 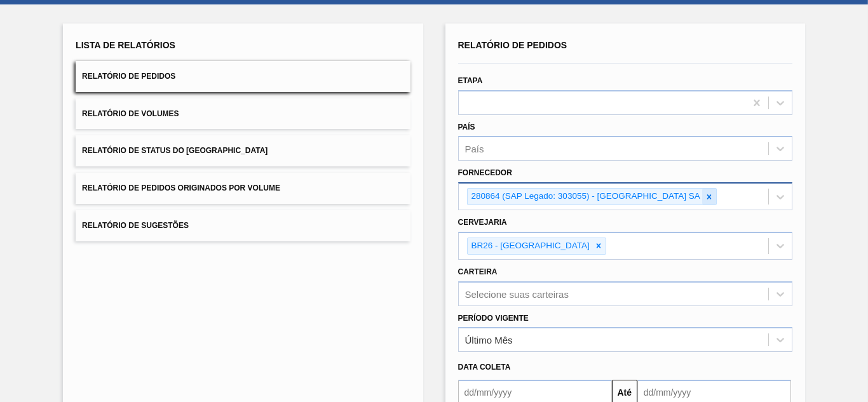 What do you see at coordinates (475, 149) in the screenshot?
I see `div: País` at bounding box center [475, 149].